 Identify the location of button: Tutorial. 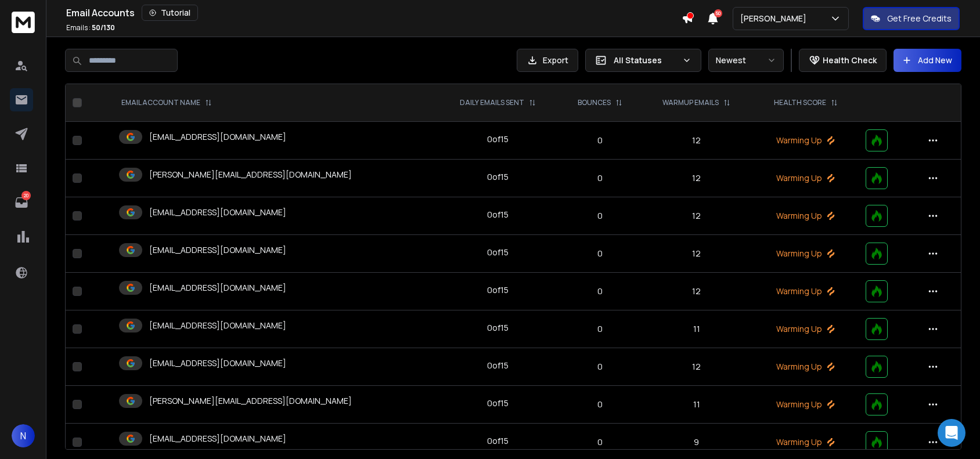
(170, 12).